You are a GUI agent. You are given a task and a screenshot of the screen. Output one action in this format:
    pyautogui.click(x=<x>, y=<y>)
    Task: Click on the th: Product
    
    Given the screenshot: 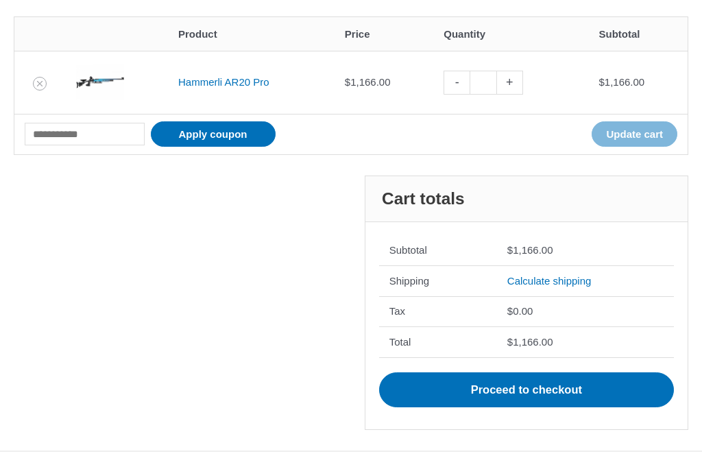 What is the action you would take?
    pyautogui.click(x=251, y=34)
    